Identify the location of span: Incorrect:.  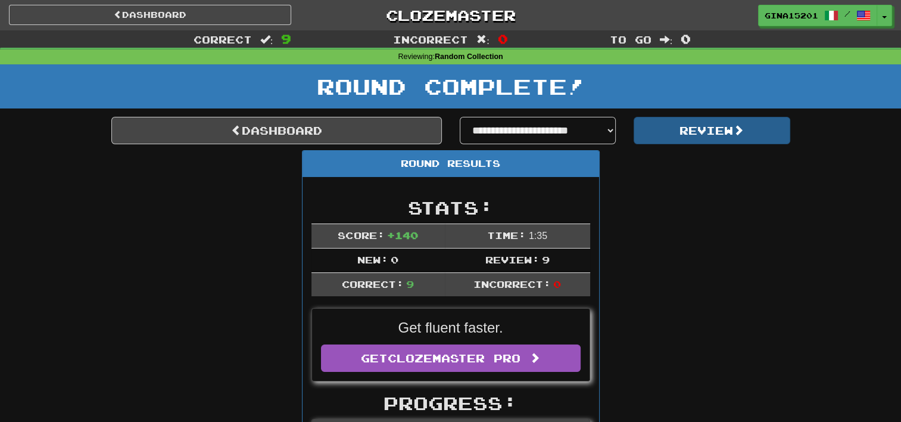
(512, 284).